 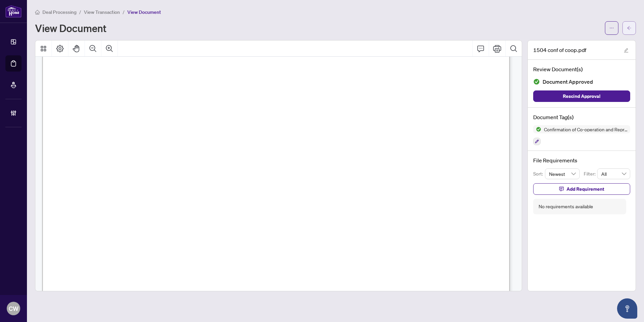 I want to click on button: Open asap, so click(x=627, y=309).